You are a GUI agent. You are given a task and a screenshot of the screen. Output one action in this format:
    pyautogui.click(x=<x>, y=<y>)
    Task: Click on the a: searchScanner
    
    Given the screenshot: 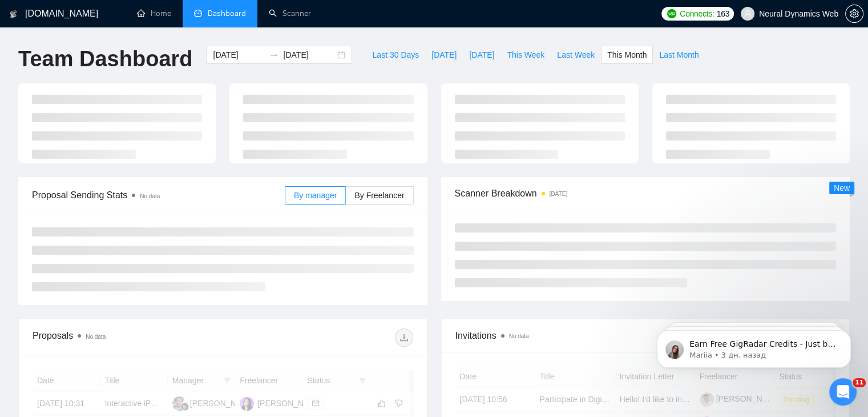 What is the action you would take?
    pyautogui.click(x=290, y=13)
    